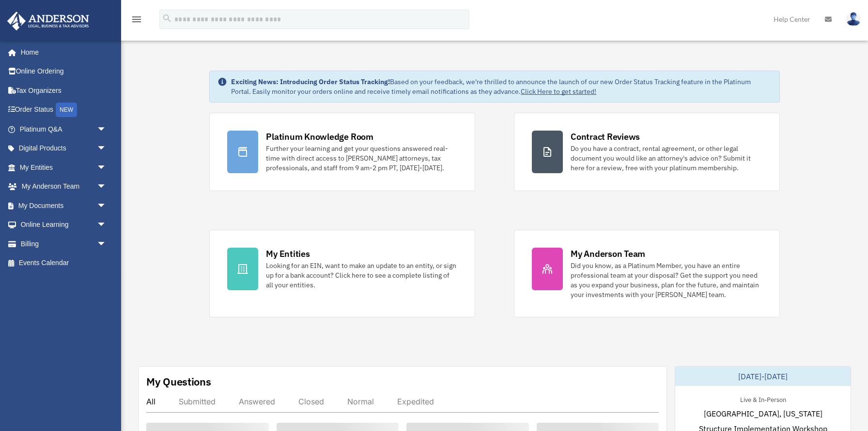  Describe the element at coordinates (288, 254) in the screenshot. I see `div: My Entities` at that location.